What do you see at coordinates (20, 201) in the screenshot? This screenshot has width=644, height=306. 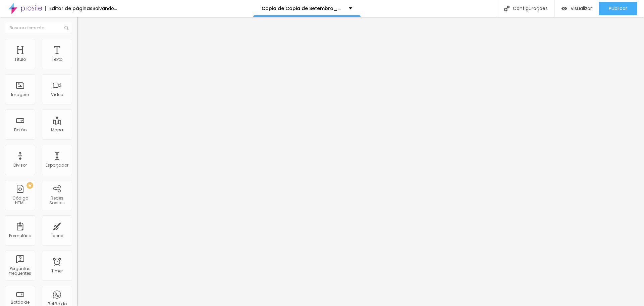 I see `div: Código HTML` at bounding box center [20, 201].